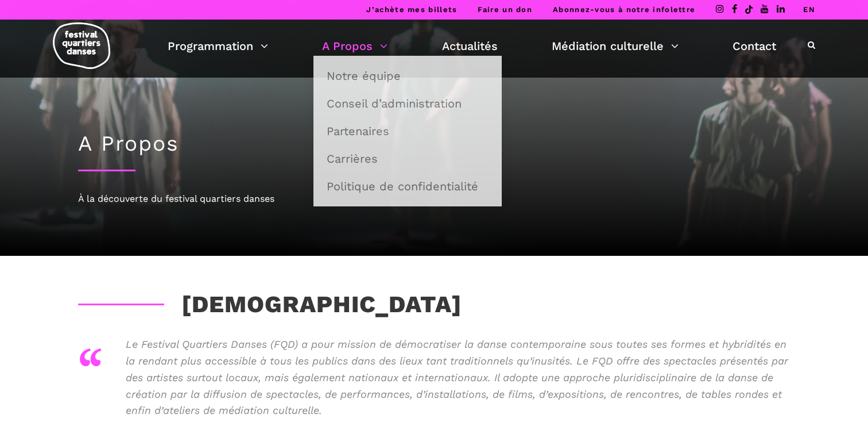 The width and height of the screenshot is (868, 445). I want to click on div: À la découverte du festival quartiers danses, so click(434, 199).